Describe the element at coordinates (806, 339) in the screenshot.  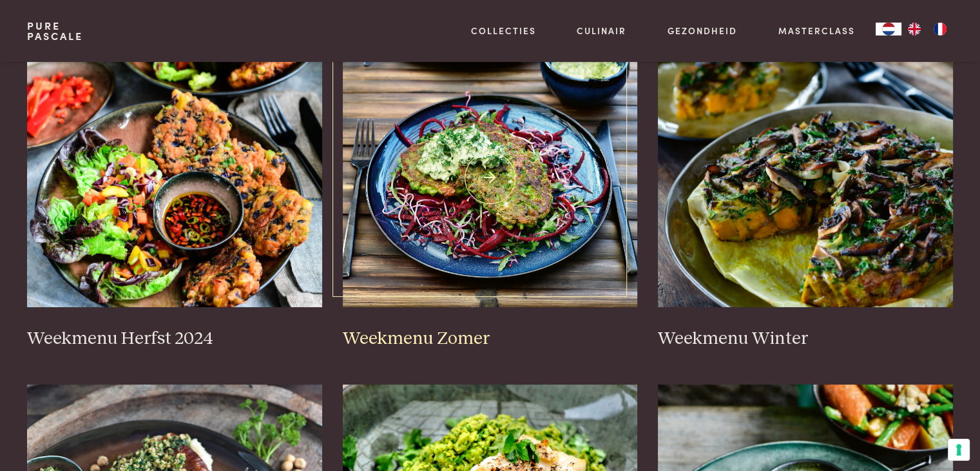
I see `h3: Weekmenu Winter` at that location.